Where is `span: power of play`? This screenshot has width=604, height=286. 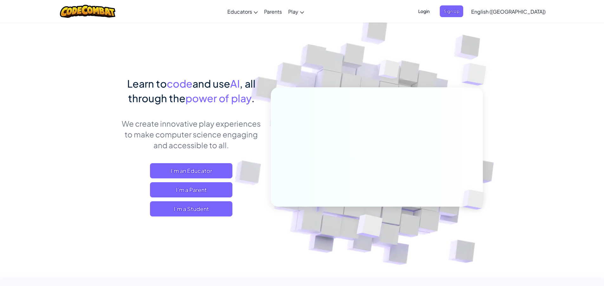
span: power of play is located at coordinates (218, 98).